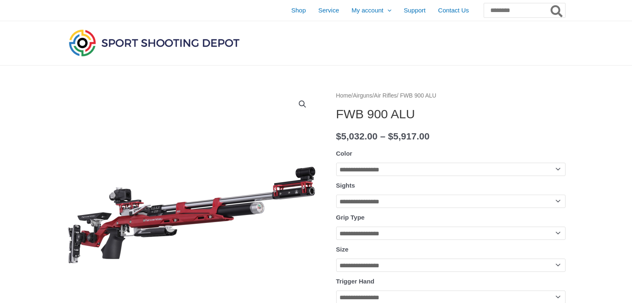 Image resolution: width=632 pixels, height=303 pixels. What do you see at coordinates (385, 96) in the screenshot?
I see `a: Air Rifles` at bounding box center [385, 96].